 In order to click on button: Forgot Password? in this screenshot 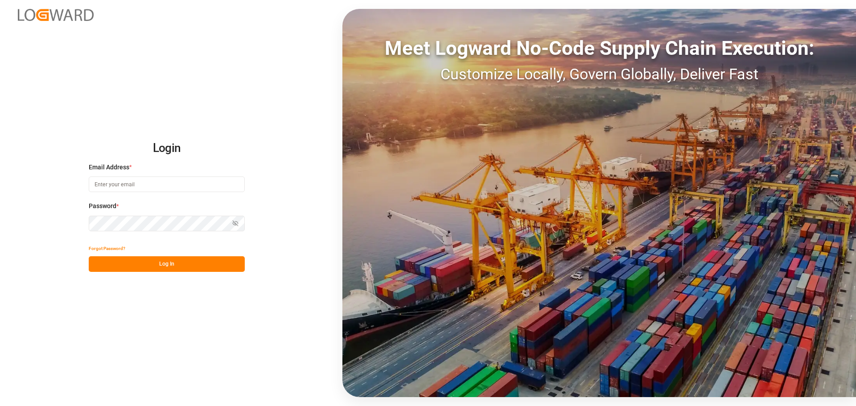, I will do `click(107, 248)`.